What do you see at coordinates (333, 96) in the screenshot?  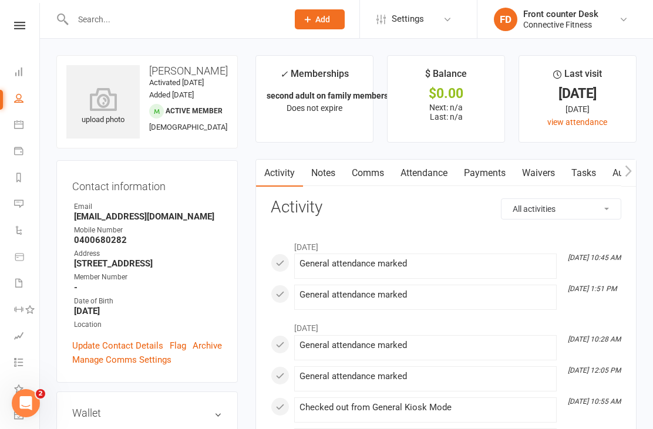 I see `strong: second adult on family membership` at bounding box center [333, 96].